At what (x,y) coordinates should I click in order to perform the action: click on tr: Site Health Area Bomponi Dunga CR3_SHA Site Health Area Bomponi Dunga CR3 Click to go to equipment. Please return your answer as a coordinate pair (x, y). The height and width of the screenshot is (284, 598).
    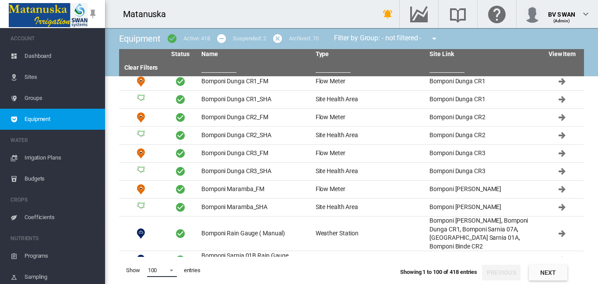
    Looking at the image, I should click on (352, 171).